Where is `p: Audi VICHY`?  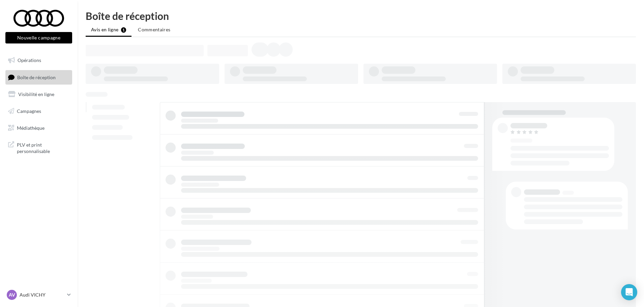 p: Audi VICHY is located at coordinates (41, 295).